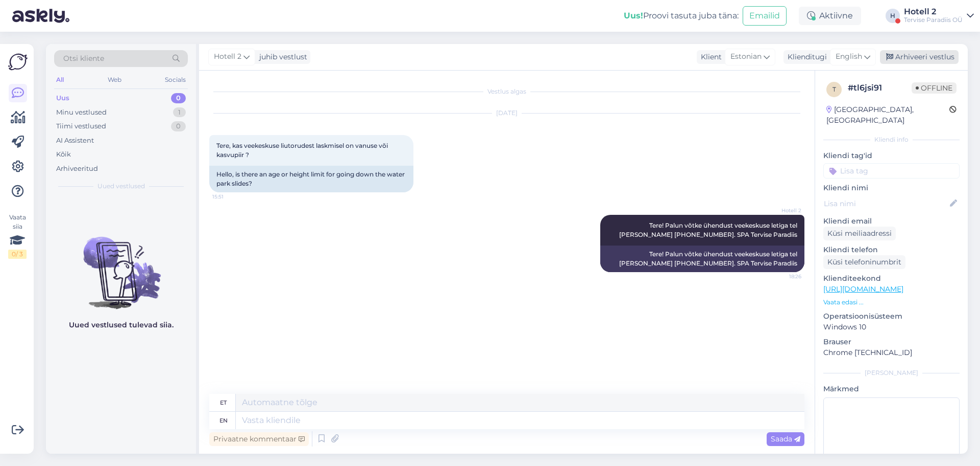  I want to click on div: Arhiveeri vestlus, so click(920, 57).